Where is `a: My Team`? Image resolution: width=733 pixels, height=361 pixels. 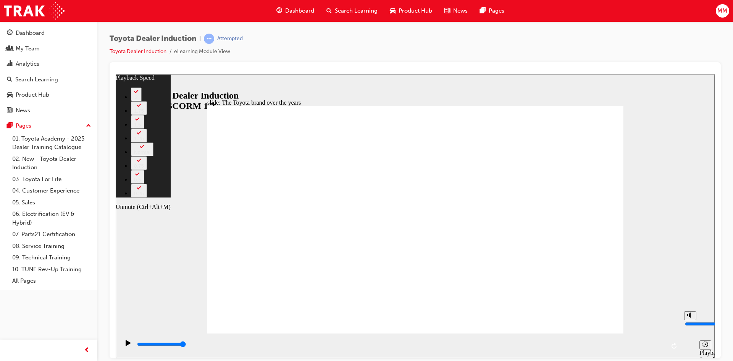
a: My Team is located at coordinates (49, 49).